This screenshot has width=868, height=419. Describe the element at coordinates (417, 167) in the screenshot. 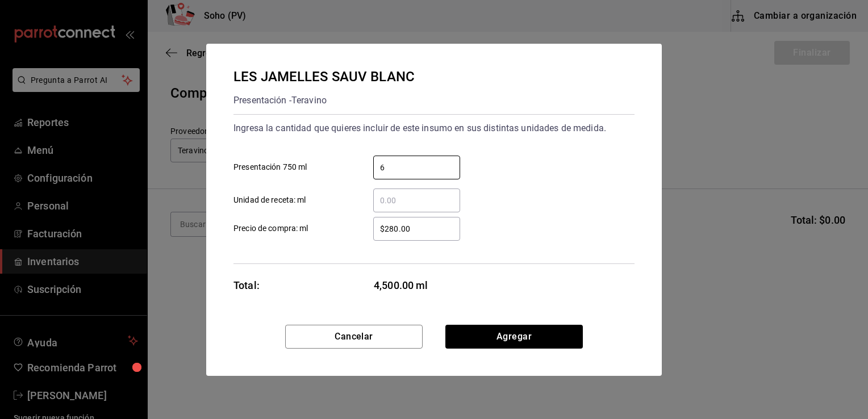

I see `input: Presentación 750 ml` at that location.